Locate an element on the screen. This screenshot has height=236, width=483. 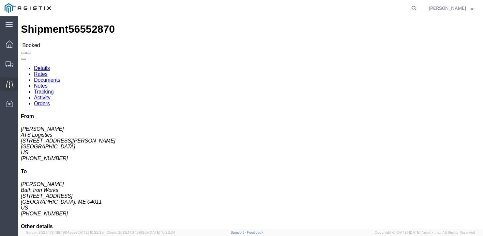
a: Support is located at coordinates (239, 232).